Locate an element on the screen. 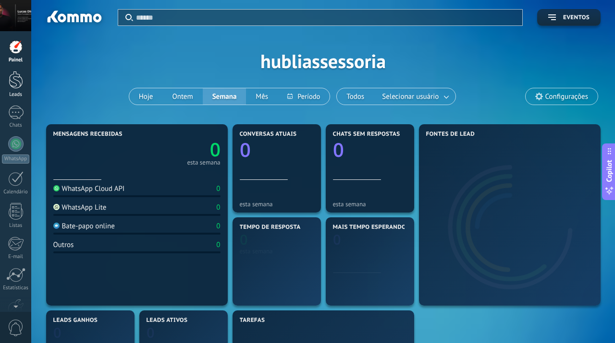 The width and height of the screenshot is (615, 343). button: Mês is located at coordinates (262, 97).